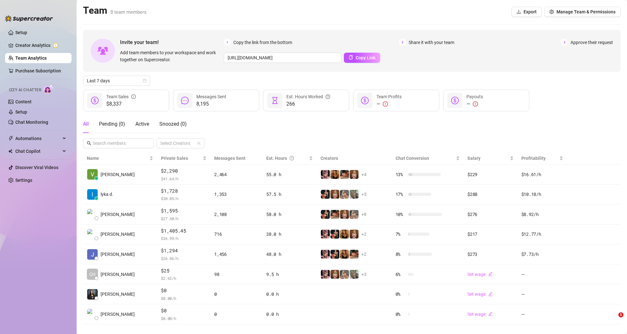 This screenshot has width=627, height=334. I want to click on span: Copy the link from the bottom, so click(263, 42).